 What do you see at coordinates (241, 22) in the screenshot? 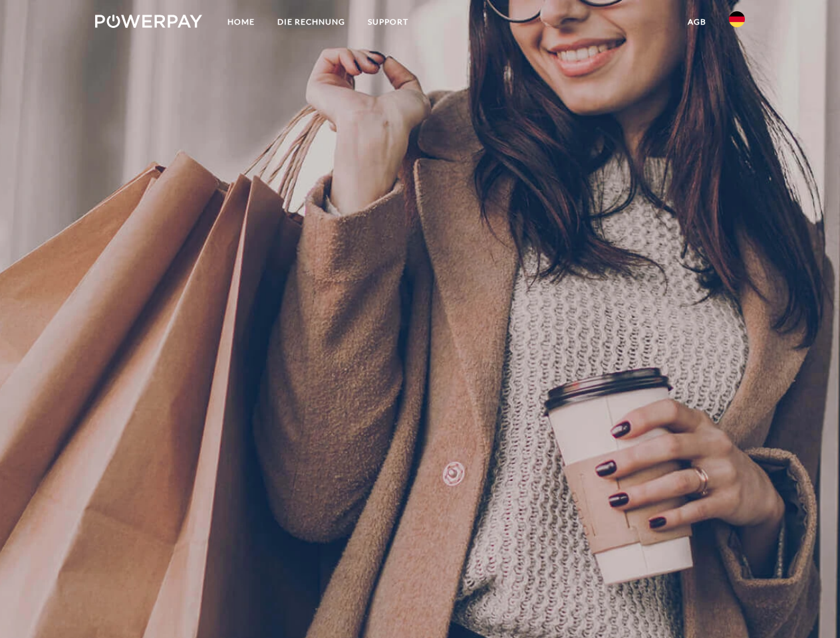
I see `a: Home` at bounding box center [241, 22].